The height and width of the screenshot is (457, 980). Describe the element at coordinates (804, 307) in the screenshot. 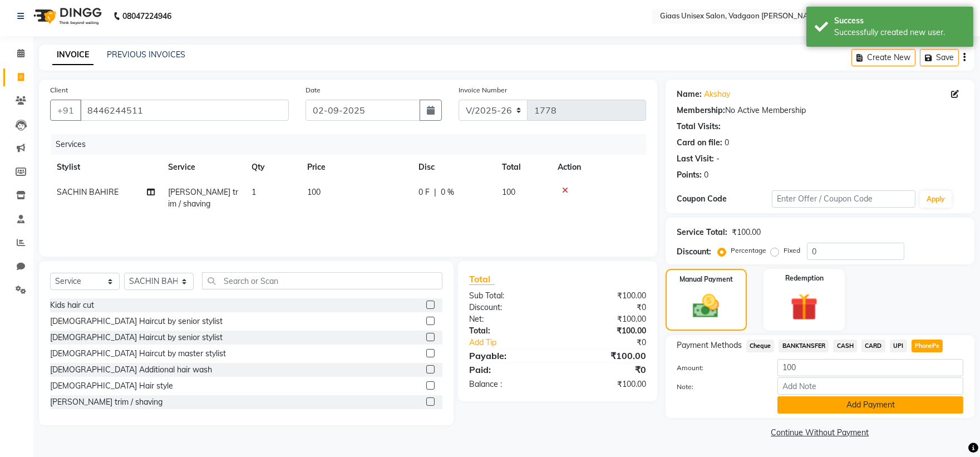

I see `img: _gift.svg` at that location.